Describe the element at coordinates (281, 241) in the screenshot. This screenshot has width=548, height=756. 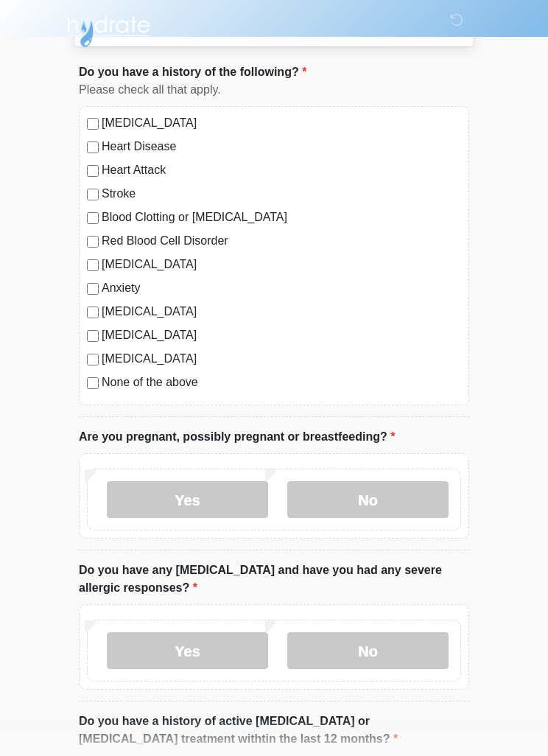
I see `label: Red Blood Cell Disorder` at that location.